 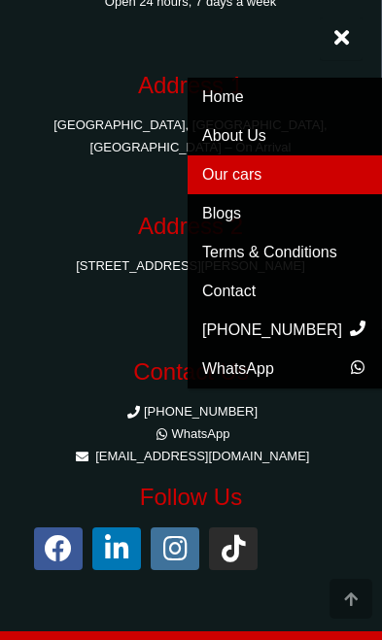 What do you see at coordinates (285, 97) in the screenshot?
I see `a: Home` at bounding box center [285, 97].